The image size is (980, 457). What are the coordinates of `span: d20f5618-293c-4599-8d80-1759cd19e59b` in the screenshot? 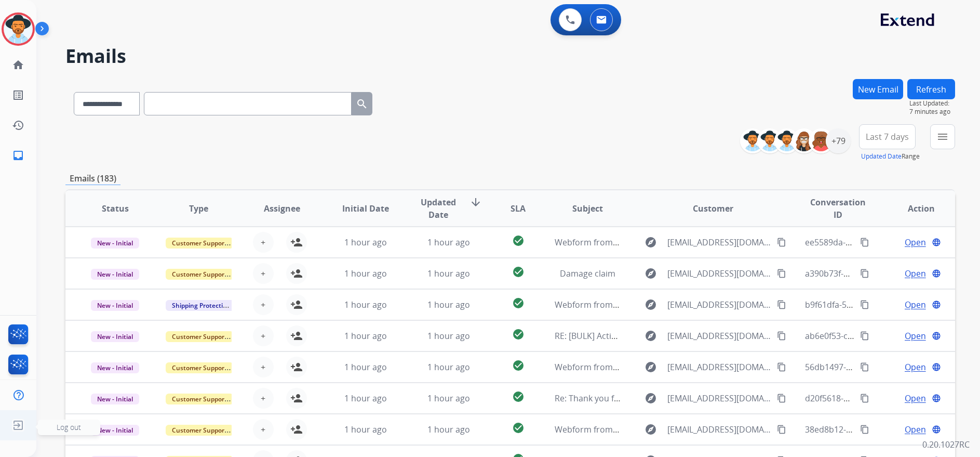 It's located at (885, 398).